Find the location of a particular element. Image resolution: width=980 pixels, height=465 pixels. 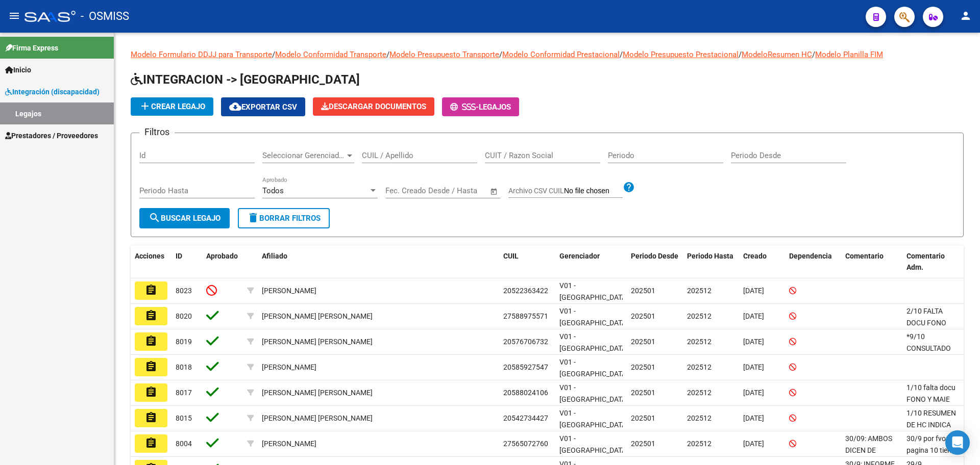

mat-icon: menu is located at coordinates (15, 16).